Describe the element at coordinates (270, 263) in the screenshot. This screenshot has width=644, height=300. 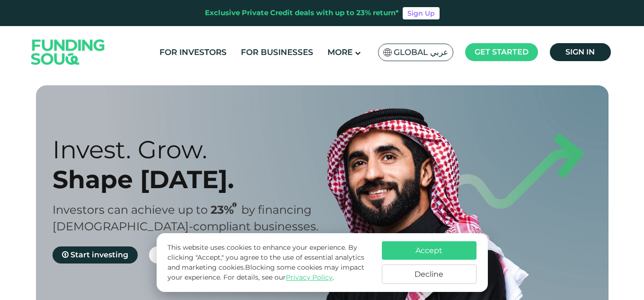
I see `p: This website uses cookies to enhance your experience. By clicking "Accept," you agree to the use ...` at that location.